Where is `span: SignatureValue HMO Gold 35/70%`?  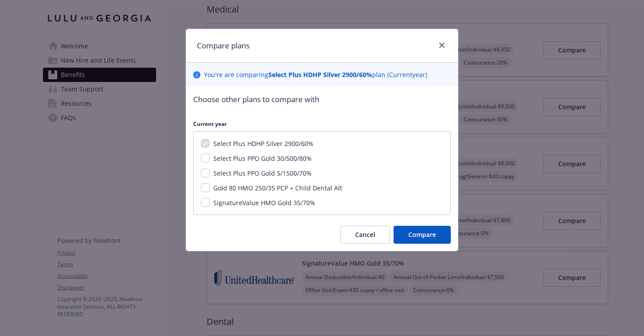 span: SignatureValue HMO Gold 35/70% is located at coordinates (265, 203).